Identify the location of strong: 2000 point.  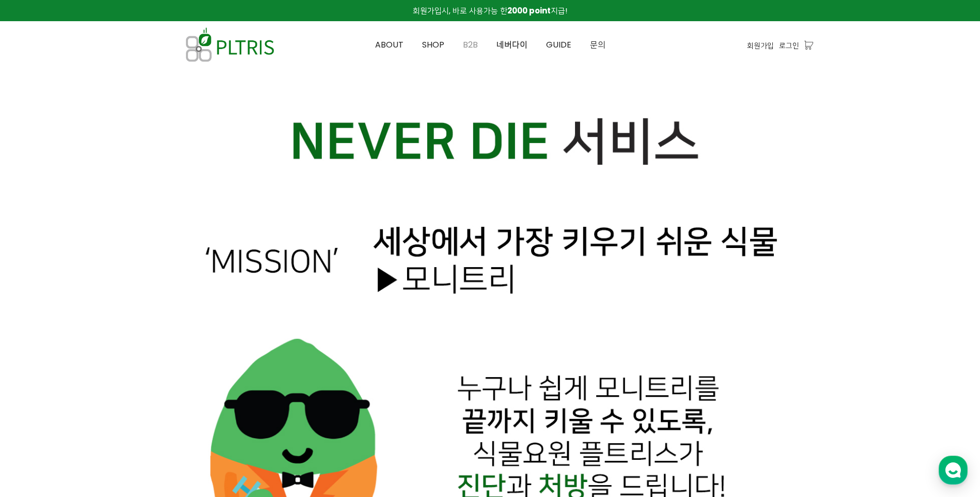
(529, 10).